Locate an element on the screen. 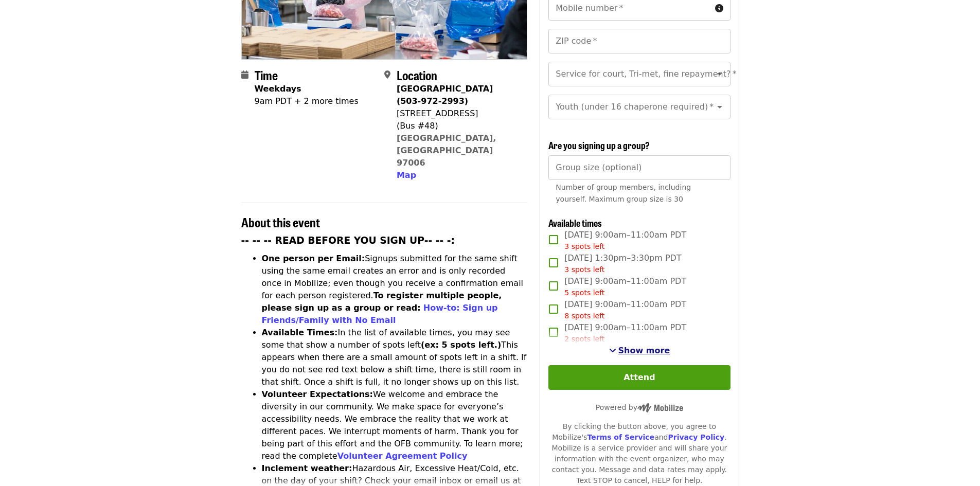 This screenshot has height=486, width=980. span: Available times is located at coordinates (575, 222).